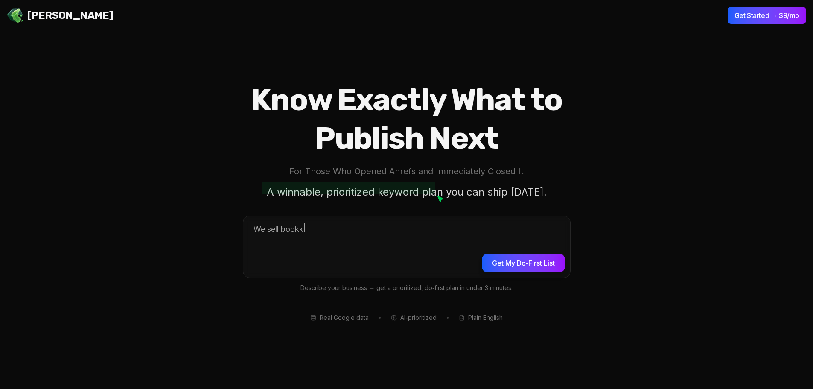 The width and height of the screenshot is (813, 389). I want to click on span: Plain English, so click(485, 318).